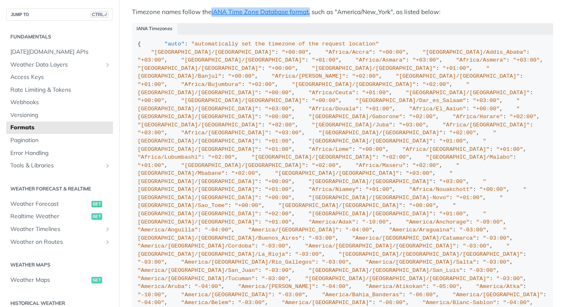 This screenshot has width=566, height=307. I want to click on span: "America/Araguaina", so click(421, 230).